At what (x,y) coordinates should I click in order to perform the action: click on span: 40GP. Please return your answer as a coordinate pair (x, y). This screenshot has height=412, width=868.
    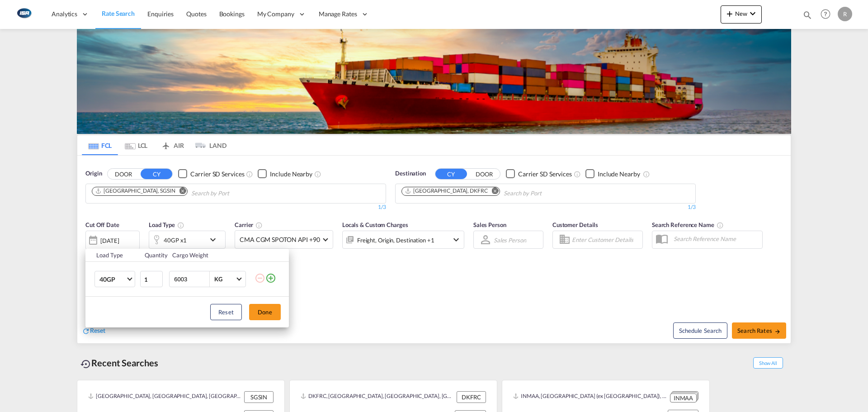
    Looking at the image, I should click on (112, 280).